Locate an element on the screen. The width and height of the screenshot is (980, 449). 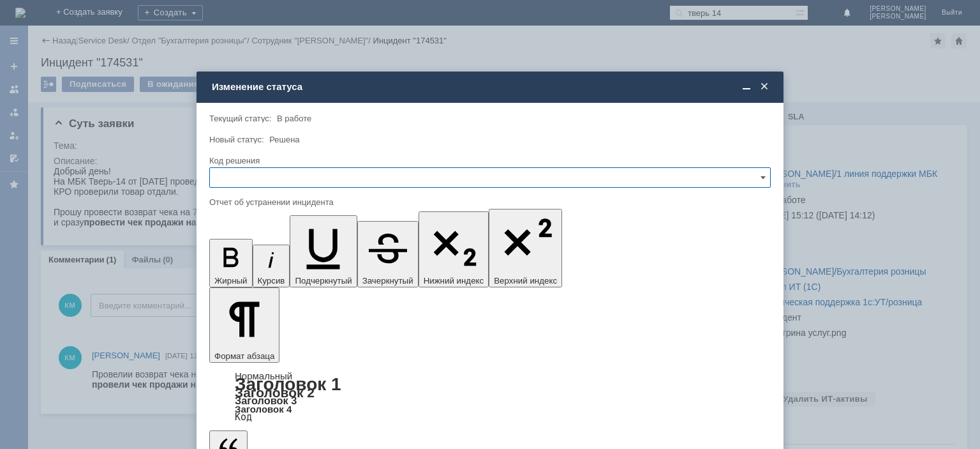
a: Заголовок 2 is located at coordinates (274, 392).